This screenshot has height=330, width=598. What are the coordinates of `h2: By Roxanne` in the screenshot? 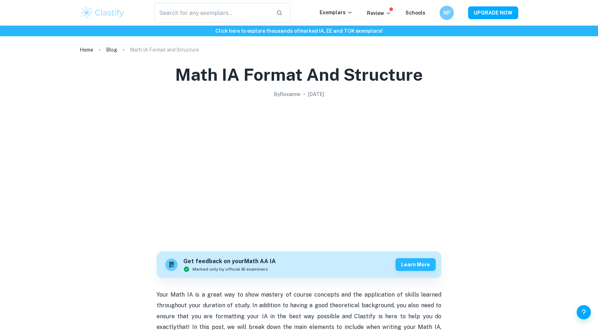 It's located at (287, 94).